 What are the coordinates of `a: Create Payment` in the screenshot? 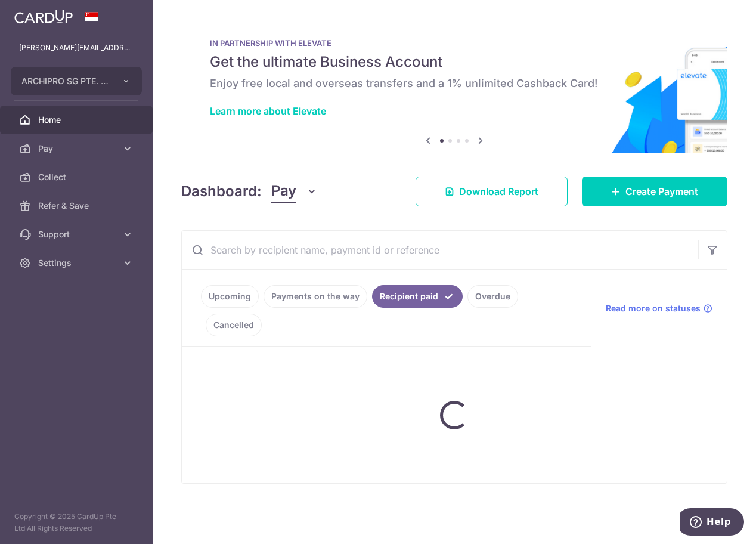 It's located at (655, 192).